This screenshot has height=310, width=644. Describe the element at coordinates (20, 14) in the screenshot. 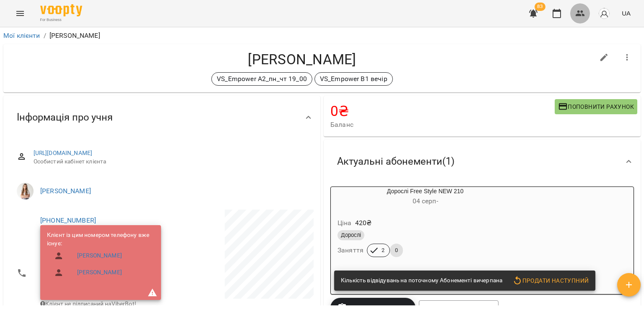

I see `button: Menu` at that location.